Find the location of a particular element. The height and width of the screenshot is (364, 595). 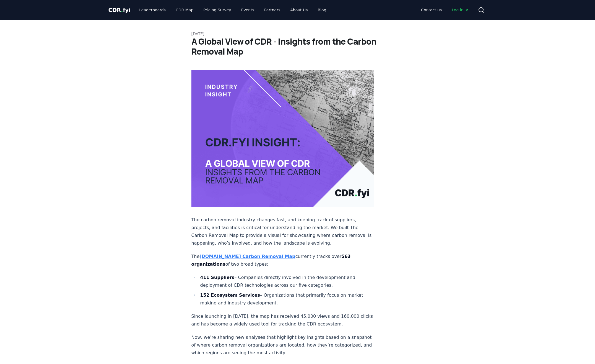

a: Leaderboards is located at coordinates (153, 10).